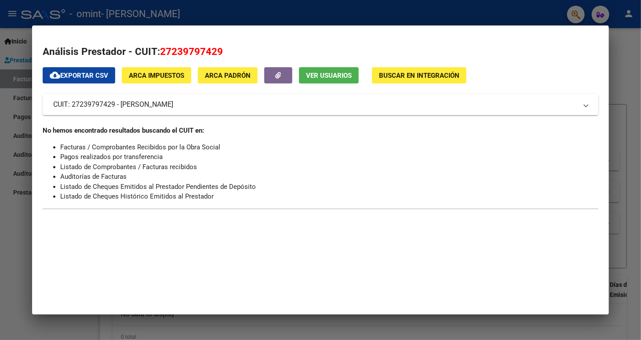 Image resolution: width=641 pixels, height=340 pixels. What do you see at coordinates (329, 187) in the screenshot?
I see `li: Listado de Cheques Emitidos al Prestador Pendientes de Depósito` at bounding box center [329, 187].